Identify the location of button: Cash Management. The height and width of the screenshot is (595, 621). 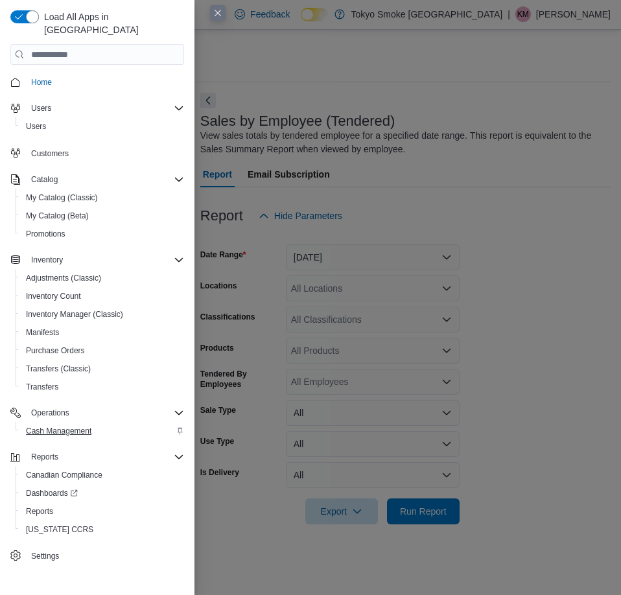
(102, 431).